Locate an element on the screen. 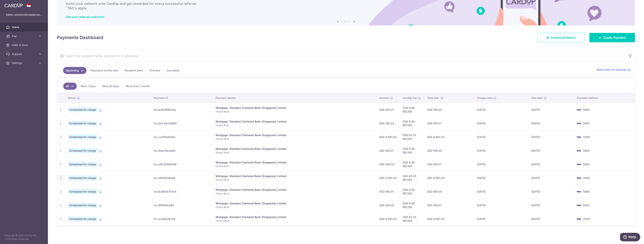 The width and height of the screenshot is (644, 244). span: Settings is located at coordinates (24, 63).